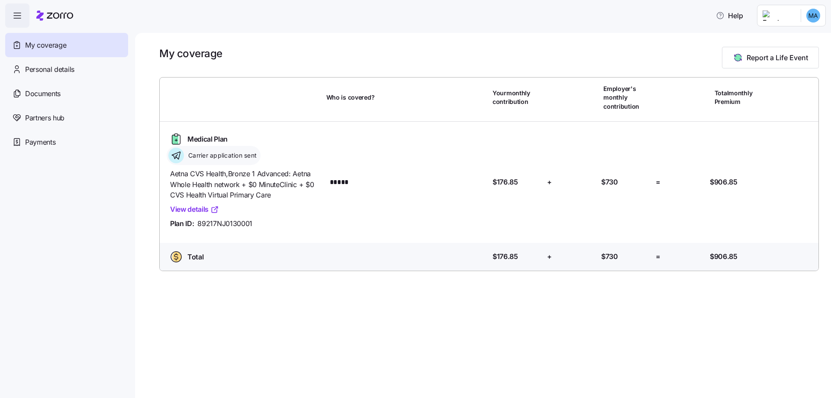 This screenshot has height=398, width=831. I want to click on img: c80877154d06b1bb475078b4ab4b7b74, so click(814, 16).